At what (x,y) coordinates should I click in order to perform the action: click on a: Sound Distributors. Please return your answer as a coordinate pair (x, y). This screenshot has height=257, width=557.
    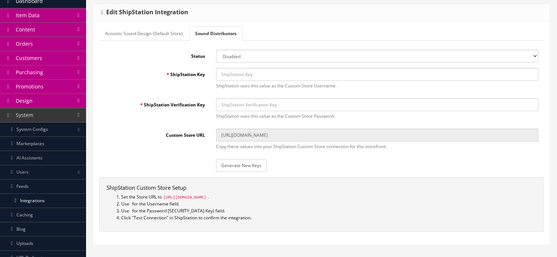
    Looking at the image, I should click on (216, 33).